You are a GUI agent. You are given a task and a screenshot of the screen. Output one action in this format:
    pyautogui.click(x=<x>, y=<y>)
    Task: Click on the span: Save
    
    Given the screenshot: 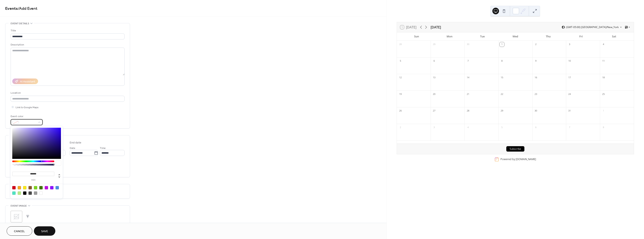 What is the action you would take?
    pyautogui.click(x=45, y=231)
    